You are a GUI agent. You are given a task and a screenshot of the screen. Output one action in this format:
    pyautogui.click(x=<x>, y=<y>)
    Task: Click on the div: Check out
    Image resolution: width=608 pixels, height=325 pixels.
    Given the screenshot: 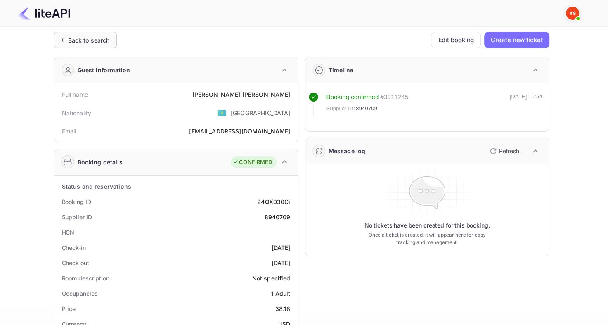 What is the action you would take?
    pyautogui.click(x=76, y=263)
    